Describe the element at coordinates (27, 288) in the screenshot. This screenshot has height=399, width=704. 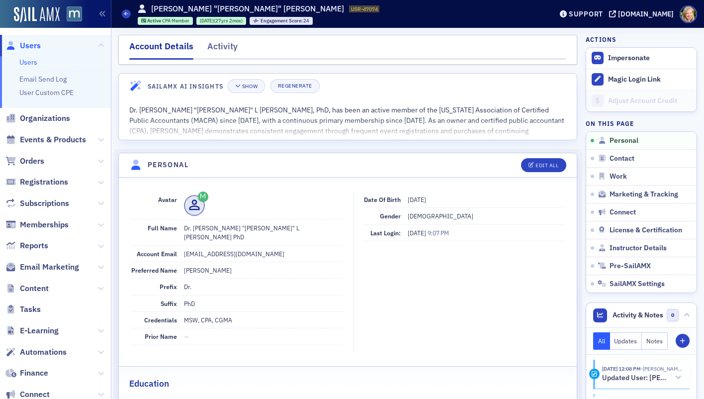
I see `a: Content` at that location.